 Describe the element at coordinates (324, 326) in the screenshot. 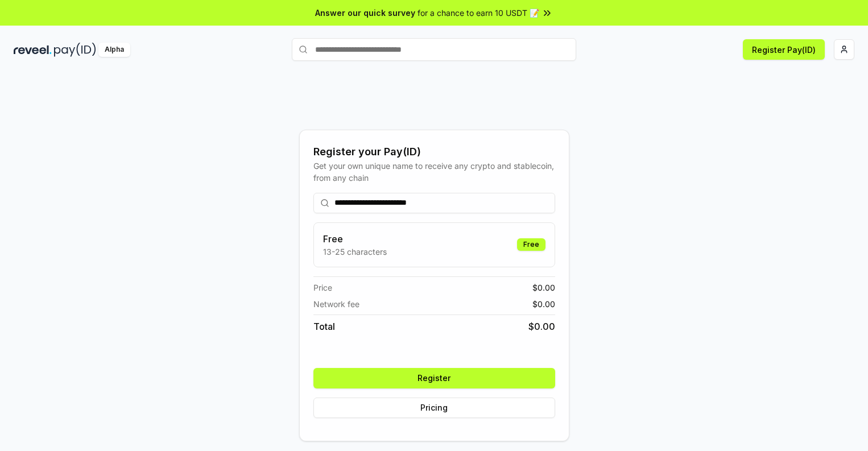

I see `span: Total` at that location.